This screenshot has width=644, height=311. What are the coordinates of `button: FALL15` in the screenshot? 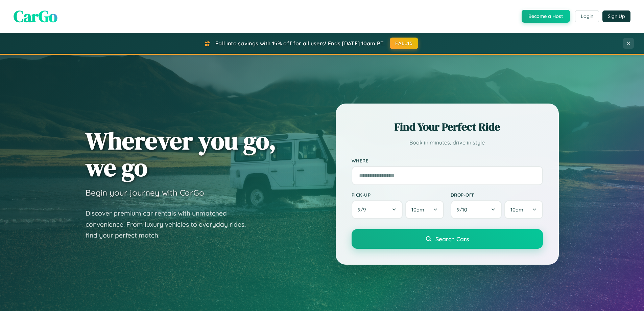 It's located at (404, 44).